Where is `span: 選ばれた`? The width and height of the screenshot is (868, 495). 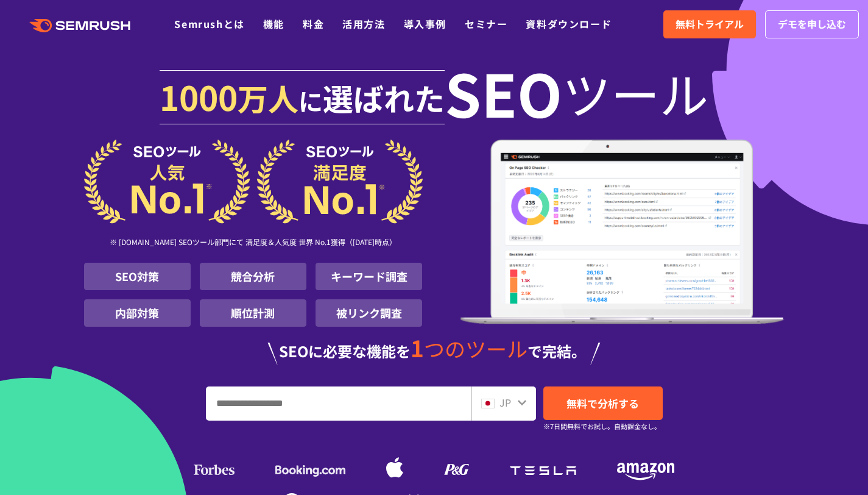 span: 選ばれた is located at coordinates (384, 97).